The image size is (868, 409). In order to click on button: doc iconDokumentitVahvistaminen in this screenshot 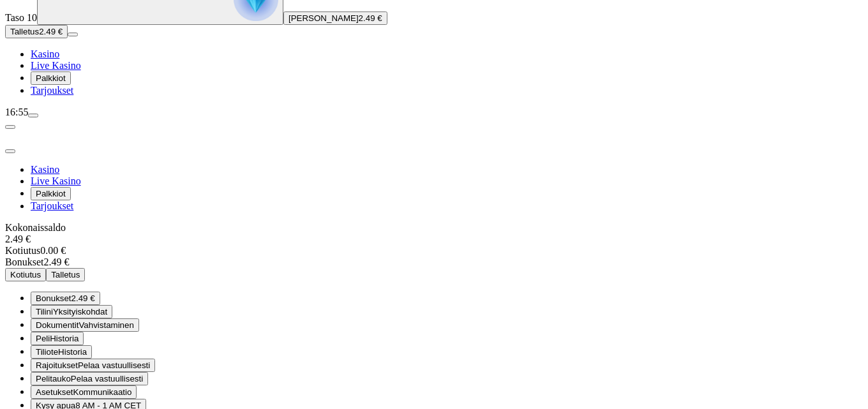, I will do `click(85, 324)`.